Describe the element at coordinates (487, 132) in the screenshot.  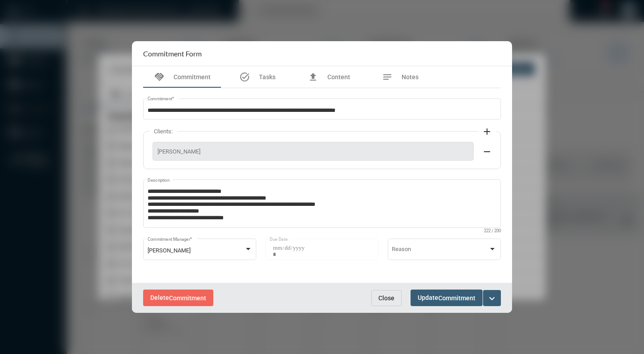
I see `mat-icon: add` at that location.